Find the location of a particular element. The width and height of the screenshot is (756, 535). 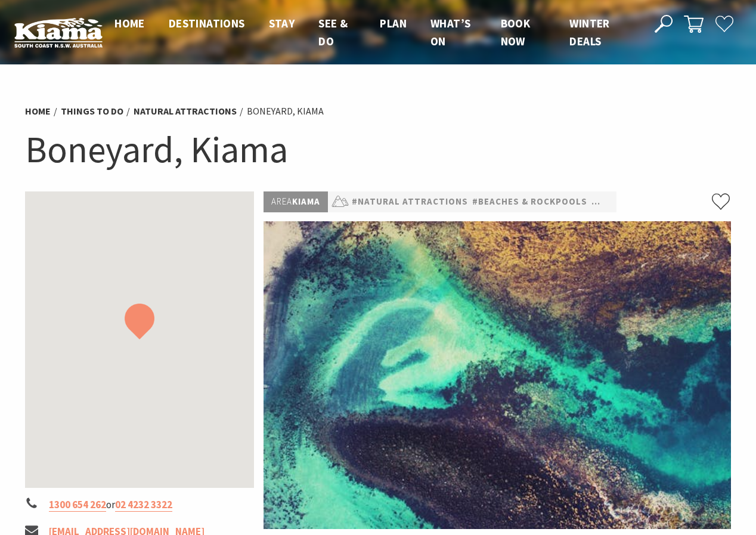

a: Things To Do is located at coordinates (92, 111).